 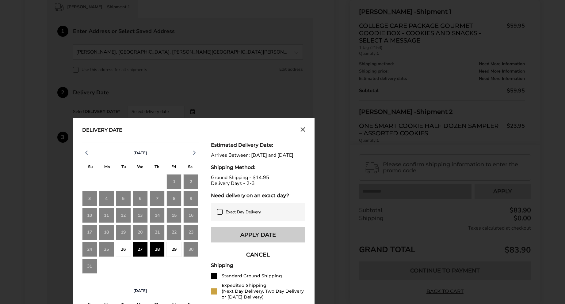 I want to click on div: F, so click(x=173, y=168).